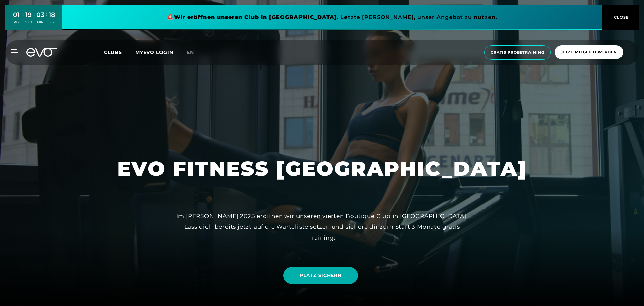  What do you see at coordinates (320, 275) in the screenshot?
I see `a: PLATZ SICHERN` at bounding box center [320, 275].